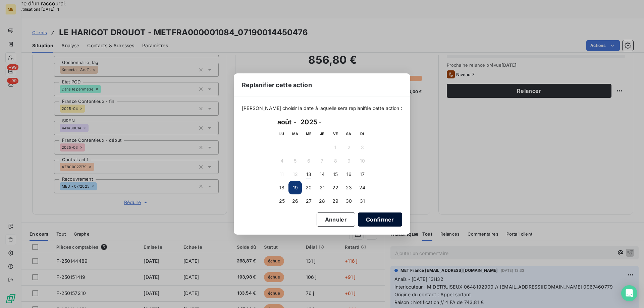 The width and height of the screenshot is (644, 308). I want to click on button: 19, so click(295, 188).